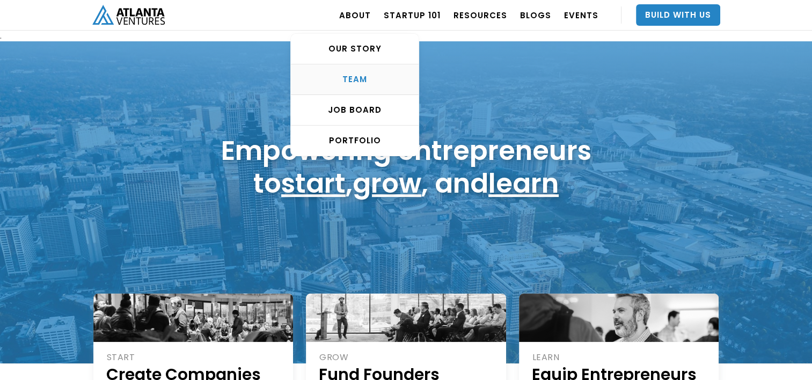 The height and width of the screenshot is (380, 812). What do you see at coordinates (678, 15) in the screenshot?
I see `a: Build With Us` at bounding box center [678, 15].